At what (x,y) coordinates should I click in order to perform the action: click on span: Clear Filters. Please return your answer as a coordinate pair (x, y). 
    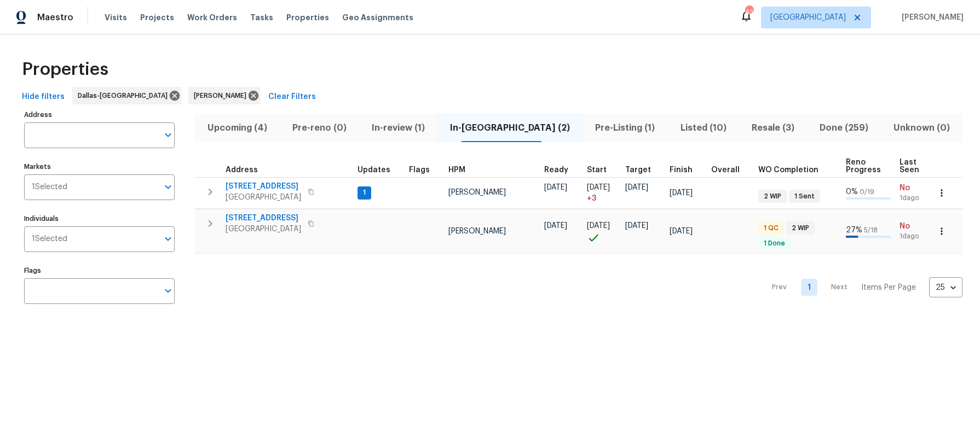
    Looking at the image, I should click on (292, 97).